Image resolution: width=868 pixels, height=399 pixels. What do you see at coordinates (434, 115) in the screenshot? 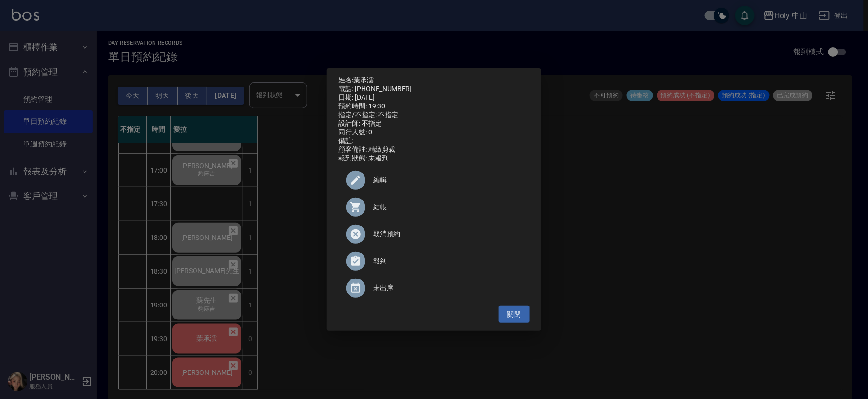
I see `div: 指定/不指定: 不指定` at bounding box center [434, 115].